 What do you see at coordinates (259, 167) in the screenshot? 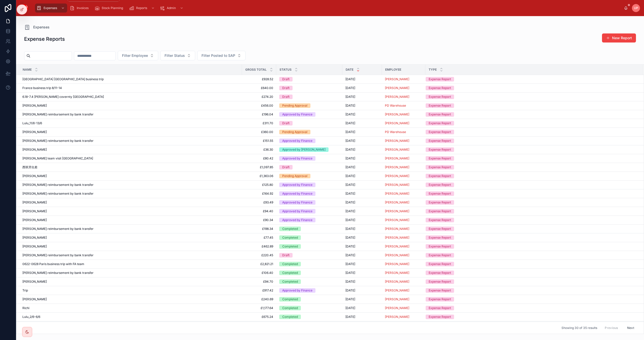
I see `span: £1,097.85` at bounding box center [259, 167].